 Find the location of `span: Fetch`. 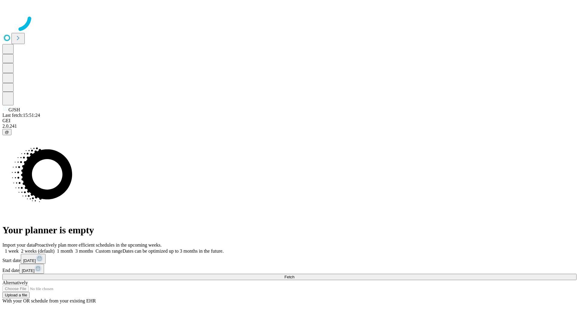

span: Fetch is located at coordinates (289, 276).